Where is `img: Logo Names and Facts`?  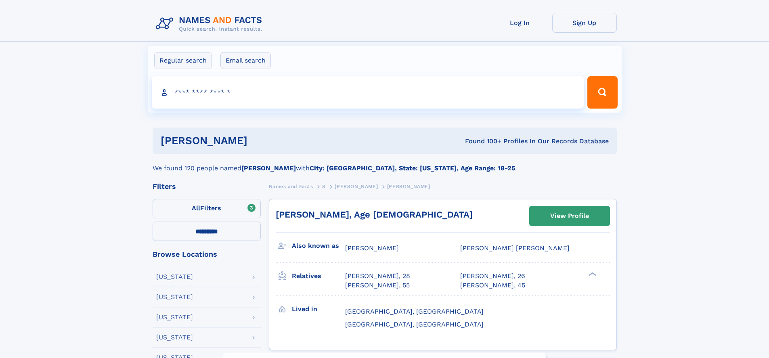 img: Logo Names and Facts is located at coordinates (211, 24).